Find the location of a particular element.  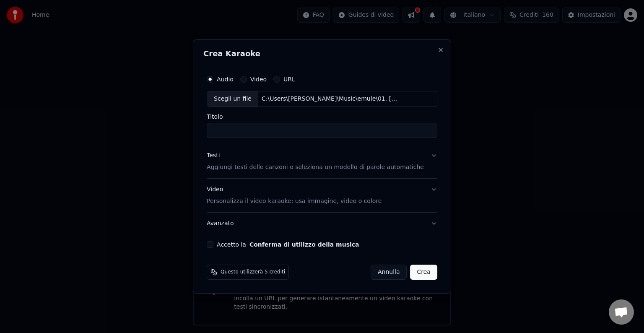

button: Accetto la is located at coordinates (304, 244).